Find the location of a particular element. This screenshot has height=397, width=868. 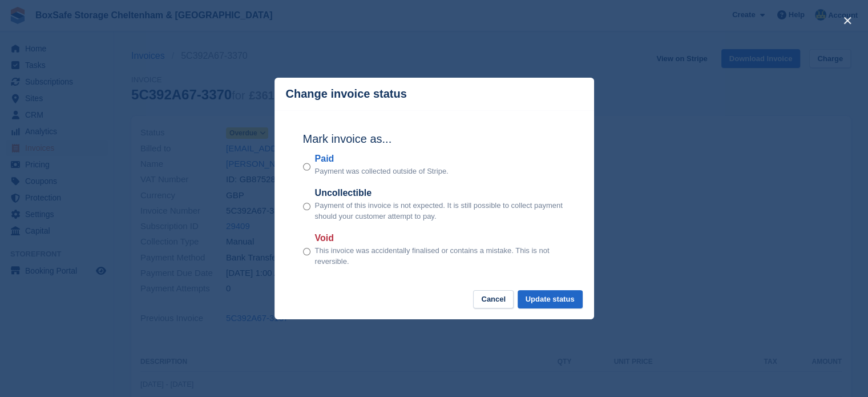

p: This invoice was accidentally finalised or contains a mistake. This is not reversible. is located at coordinates (440, 256).